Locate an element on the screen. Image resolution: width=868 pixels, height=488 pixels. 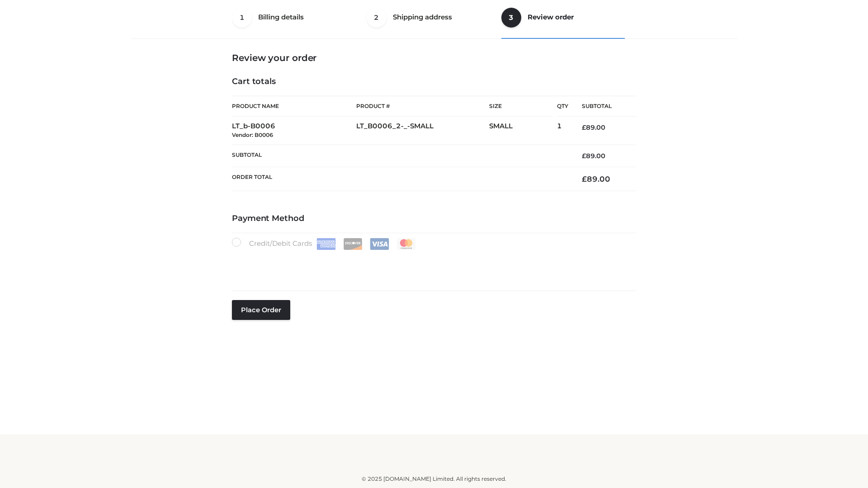
th: Product Name is located at coordinates (294, 106).